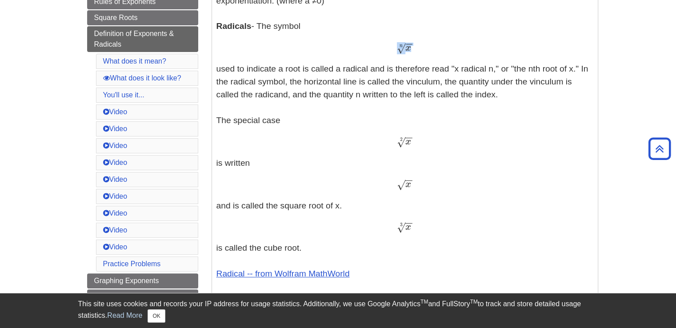  Describe the element at coordinates (143, 297) in the screenshot. I see `a: Solving Exponents` at that location.